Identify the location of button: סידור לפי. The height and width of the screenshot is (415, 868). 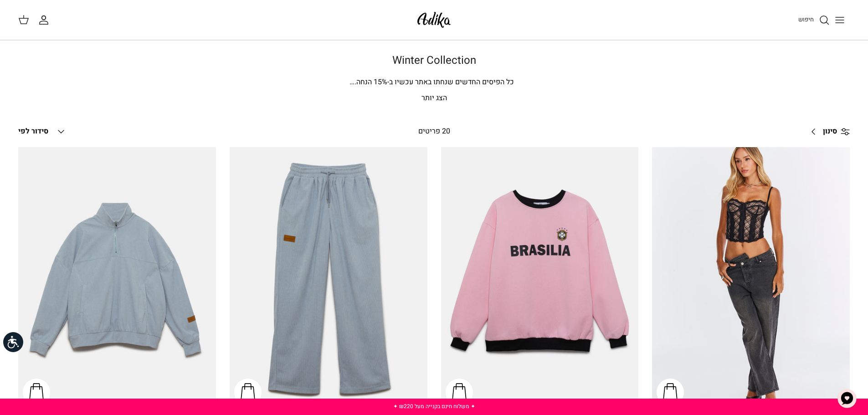
(42, 131).